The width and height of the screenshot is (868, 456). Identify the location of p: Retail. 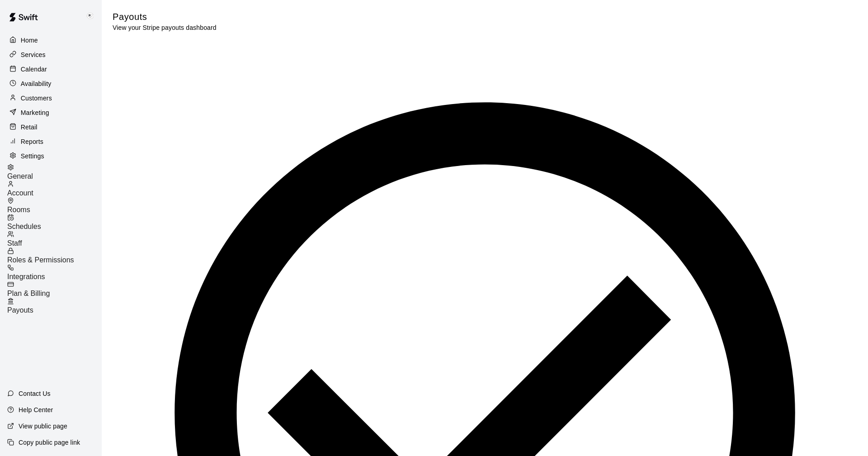
(29, 127).